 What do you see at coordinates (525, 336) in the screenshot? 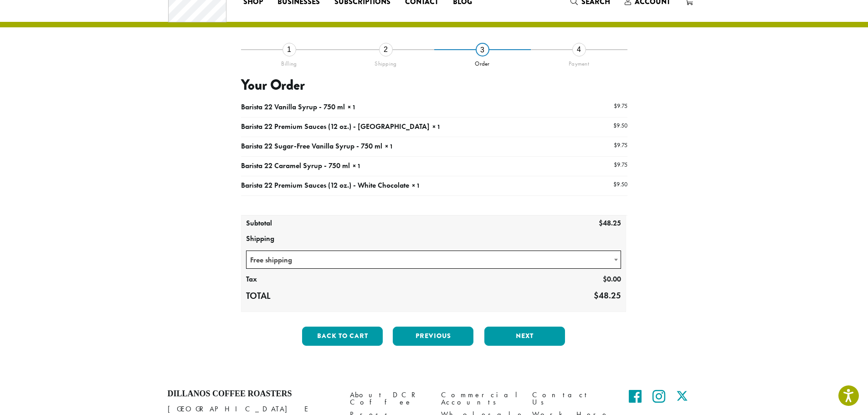
I see `button: Next` at bounding box center [525, 336].